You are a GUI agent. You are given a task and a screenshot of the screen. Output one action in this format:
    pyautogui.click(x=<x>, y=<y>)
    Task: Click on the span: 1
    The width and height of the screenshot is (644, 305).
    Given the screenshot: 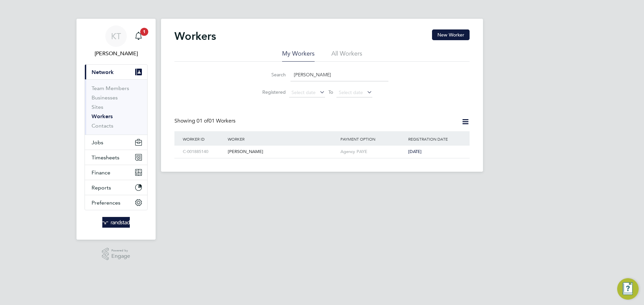 What is the action you would take?
    pyautogui.click(x=145, y=32)
    